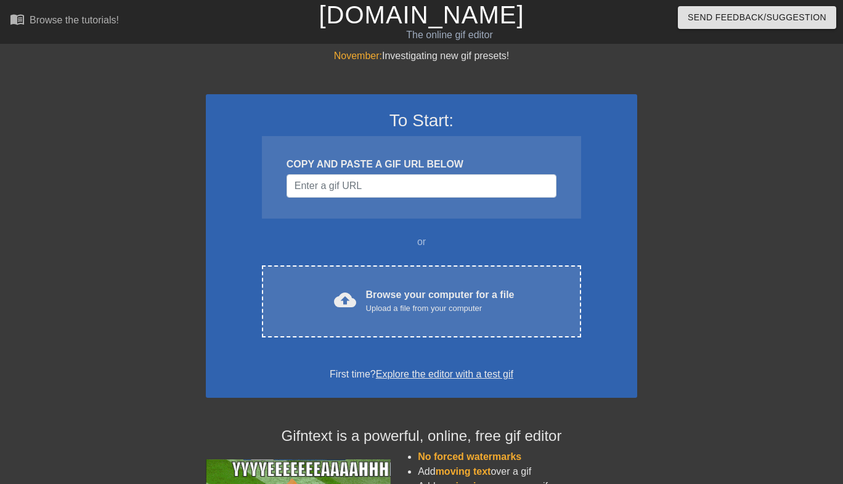  Describe the element at coordinates (358, 55) in the screenshot. I see `span: November:` at that location.